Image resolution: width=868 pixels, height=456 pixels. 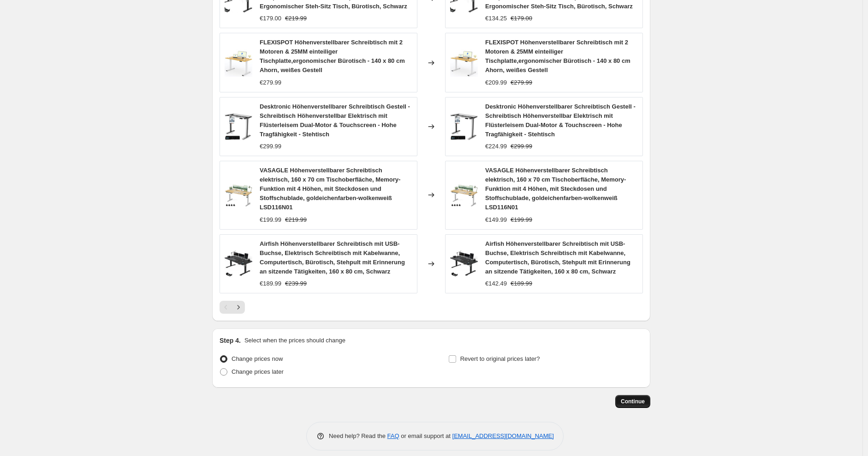 I want to click on strike: €179.00, so click(x=522, y=18).